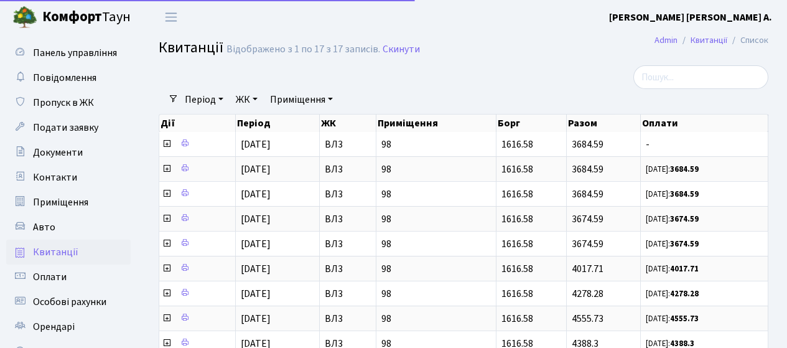 This screenshot has height=348, width=787. What do you see at coordinates (68, 152) in the screenshot?
I see `a: Документи` at bounding box center [68, 152].